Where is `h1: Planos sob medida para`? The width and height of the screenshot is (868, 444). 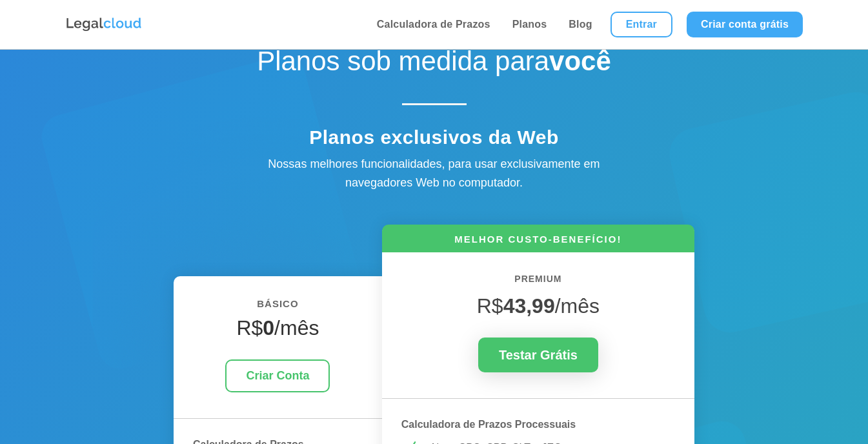
h1: Planos sob medida para is located at coordinates (434, 64).